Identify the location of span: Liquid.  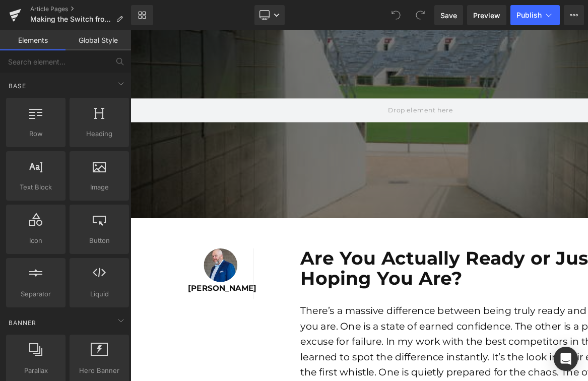
(99, 294).